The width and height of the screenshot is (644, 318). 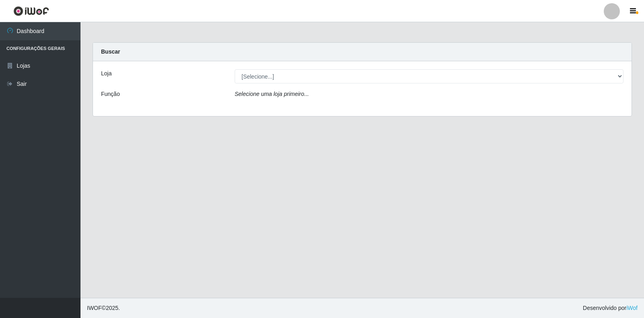 I want to click on img: CoreUI Logo, so click(x=31, y=11).